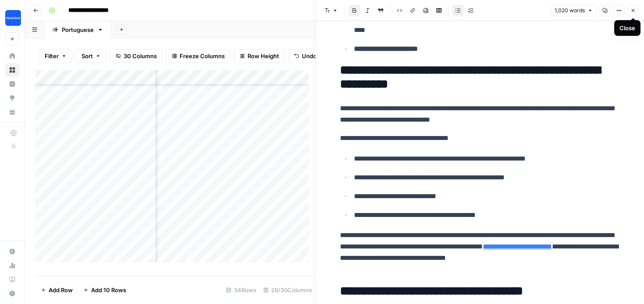 This screenshot has height=304, width=644. Describe the element at coordinates (13, 280) in the screenshot. I see `a: Learning Hub` at that location.